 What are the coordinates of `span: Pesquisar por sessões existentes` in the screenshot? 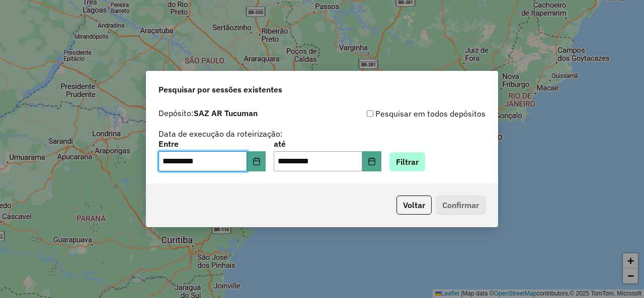 It's located at (221, 89).